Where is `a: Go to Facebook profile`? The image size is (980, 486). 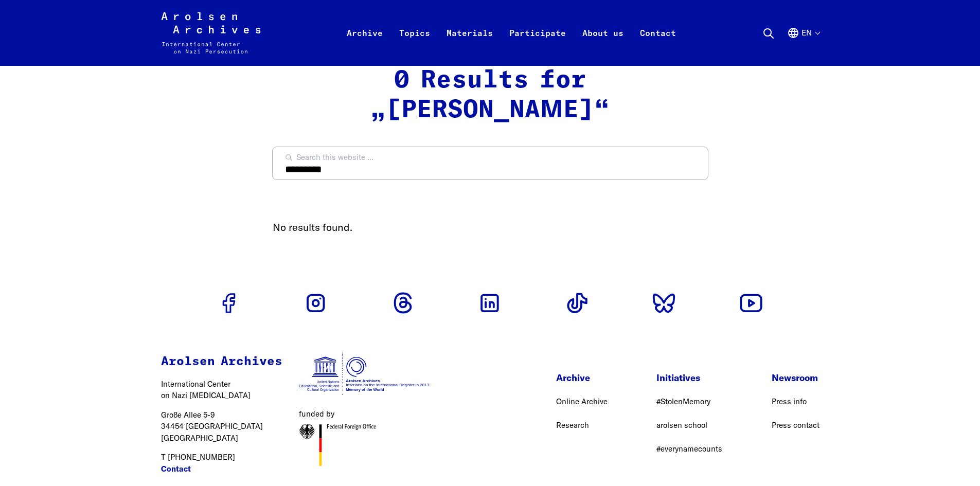
a: Go to Facebook profile is located at coordinates (229, 303).